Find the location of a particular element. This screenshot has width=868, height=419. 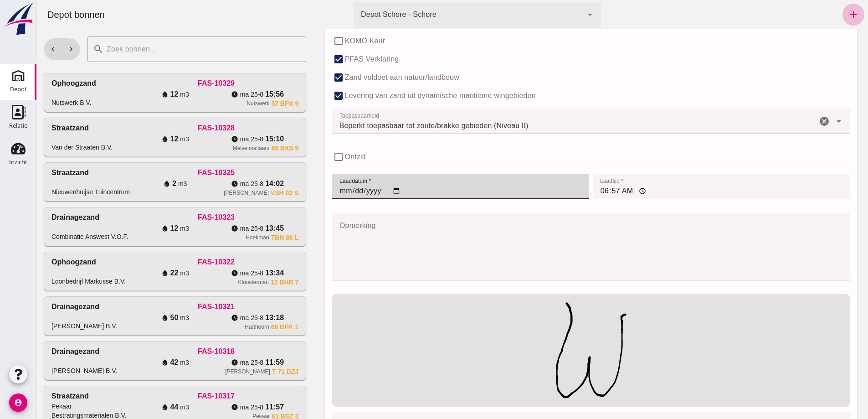

a: OphoogzandNutswerk B.V.FAS-1032912m3ma 25-815:56Nutswerk57 BPX 9 is located at coordinates (139, 93).